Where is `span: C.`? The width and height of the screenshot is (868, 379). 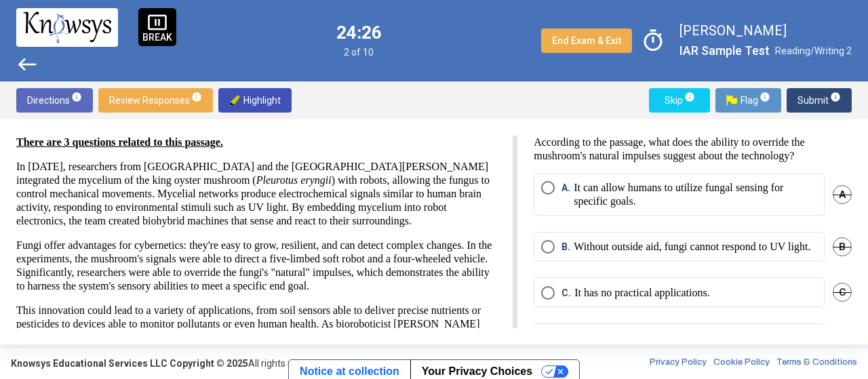 span: C. is located at coordinates (568, 293).